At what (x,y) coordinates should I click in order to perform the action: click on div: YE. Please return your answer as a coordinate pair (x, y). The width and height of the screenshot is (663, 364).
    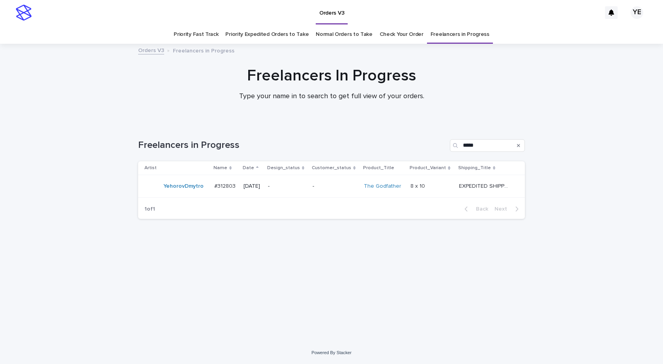
    Looking at the image, I should click on (637, 13).